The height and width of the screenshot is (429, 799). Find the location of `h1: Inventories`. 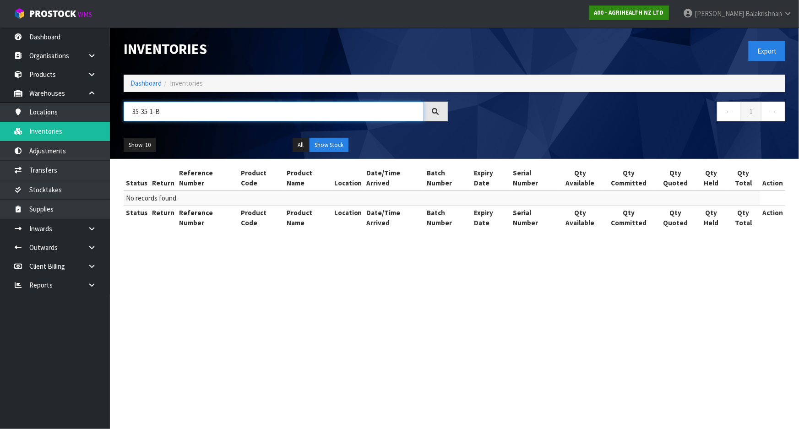

h1: Inventories is located at coordinates (286, 49).